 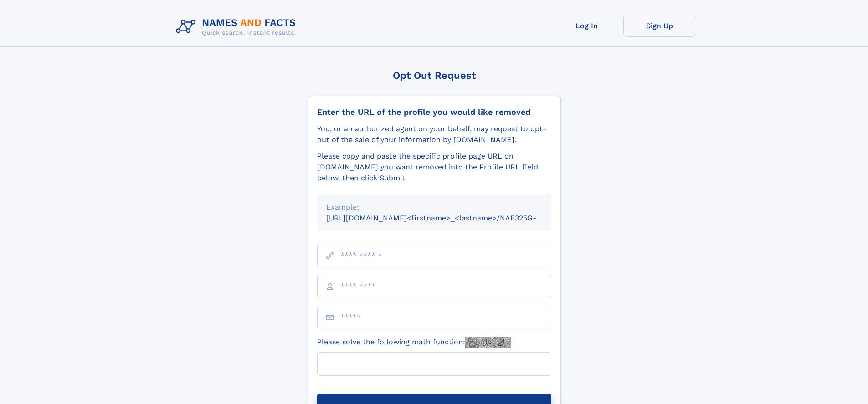 I want to click on div: You, or an authorized agent on your behalf, may request to opt-out of the sale of your informatio..., so click(x=434, y=134).